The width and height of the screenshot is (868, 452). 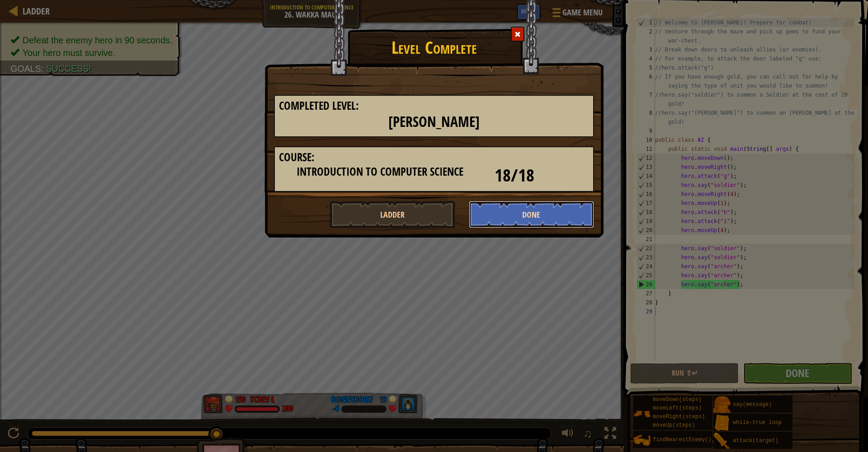 I want to click on button: Done, so click(x=532, y=215).